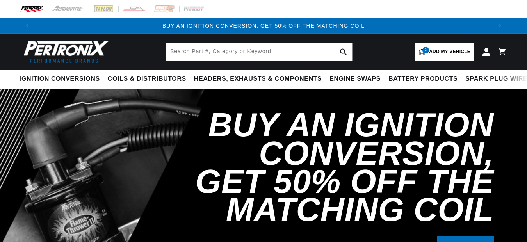  I want to click on div: 1 of 3, so click(264, 26).